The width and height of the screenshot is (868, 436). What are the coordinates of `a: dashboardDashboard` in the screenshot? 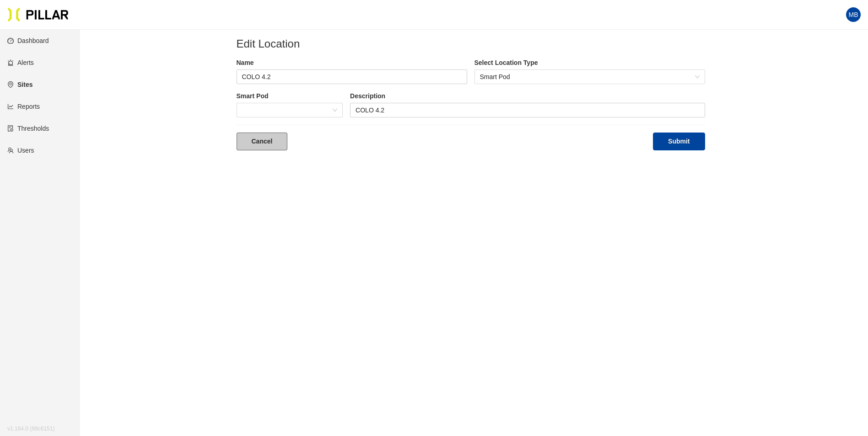 It's located at (28, 41).